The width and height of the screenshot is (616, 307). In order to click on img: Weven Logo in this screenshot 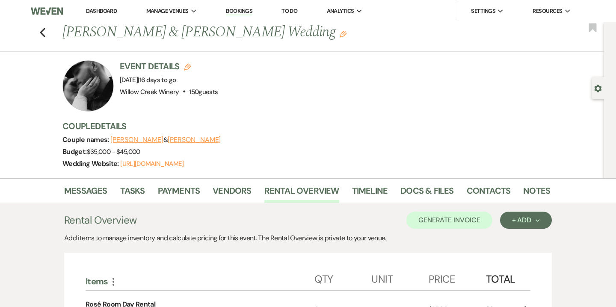, I will do `click(47, 11)`.